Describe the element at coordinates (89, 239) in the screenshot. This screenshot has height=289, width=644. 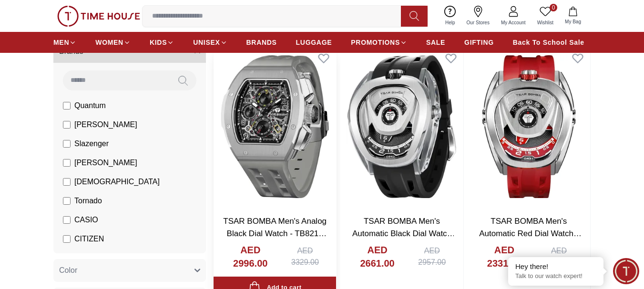
I see `span: CITIZEN` at that location.